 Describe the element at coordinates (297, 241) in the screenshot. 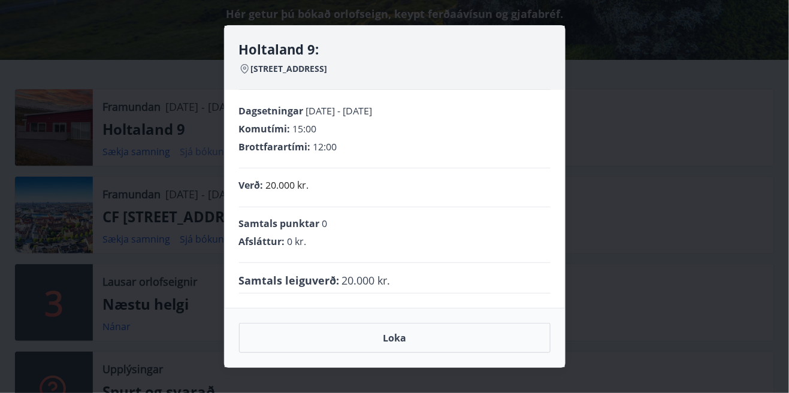

I see `span: 0 kr.` at that location.